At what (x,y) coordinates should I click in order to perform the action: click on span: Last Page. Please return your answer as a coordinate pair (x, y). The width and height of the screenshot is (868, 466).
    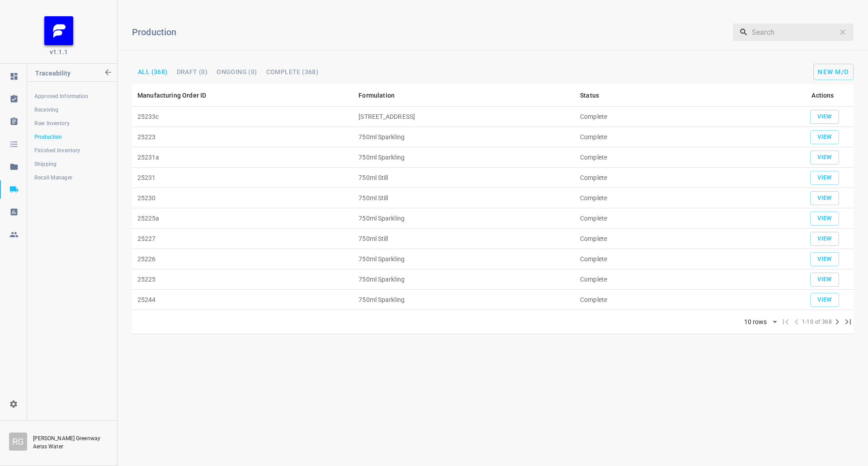
    Looking at the image, I should click on (848, 322).